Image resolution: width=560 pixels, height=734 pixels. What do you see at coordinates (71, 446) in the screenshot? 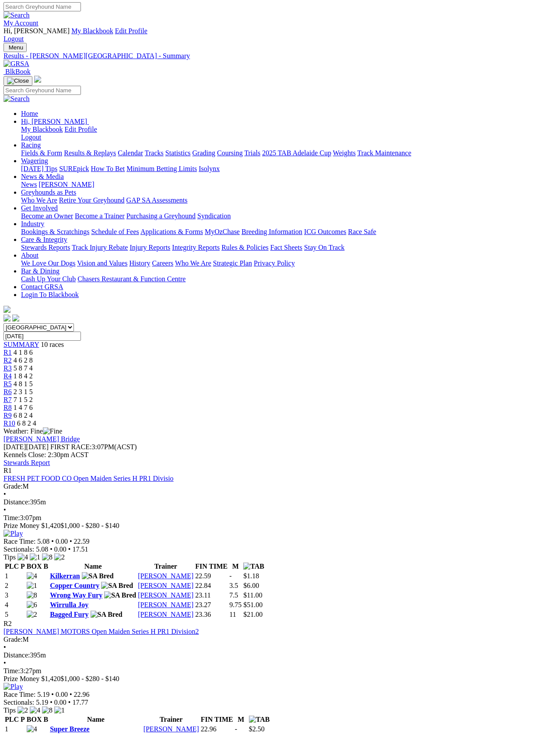
I see `span: FIRST RACE:` at bounding box center [71, 446].